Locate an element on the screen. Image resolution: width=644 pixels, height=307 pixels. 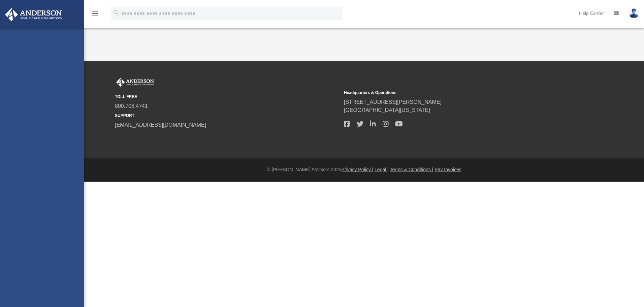
a: Terms & Conditions | is located at coordinates (412, 170).